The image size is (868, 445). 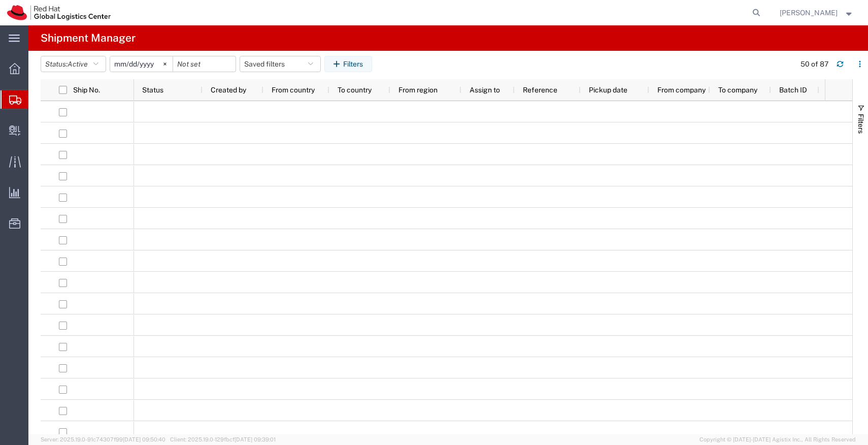 I want to click on span: To country, so click(x=354, y=90).